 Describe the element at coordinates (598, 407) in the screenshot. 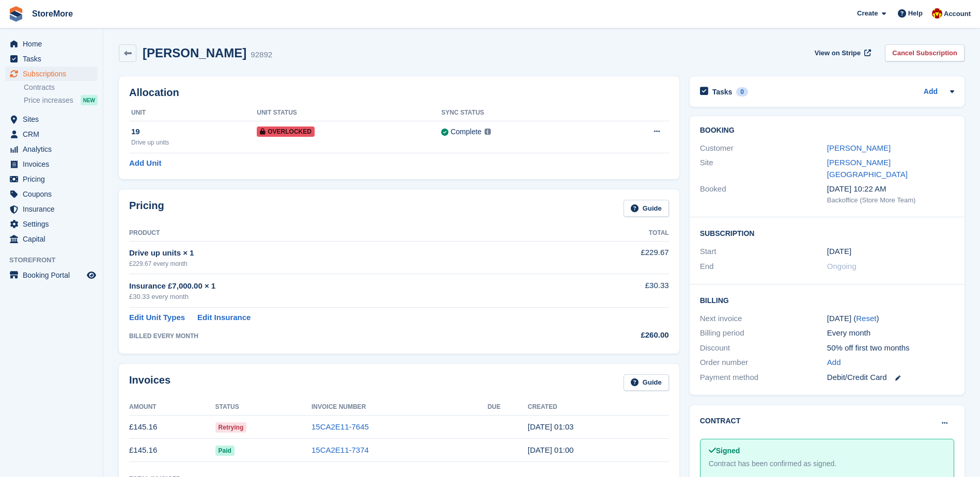

I see `th: Created` at that location.